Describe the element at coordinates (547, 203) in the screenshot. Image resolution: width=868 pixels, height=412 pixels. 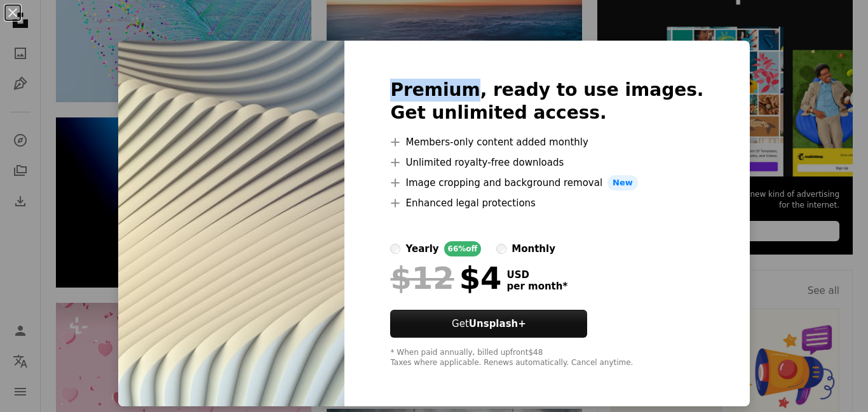
I see `li: Enhanced legal protections` at that location.